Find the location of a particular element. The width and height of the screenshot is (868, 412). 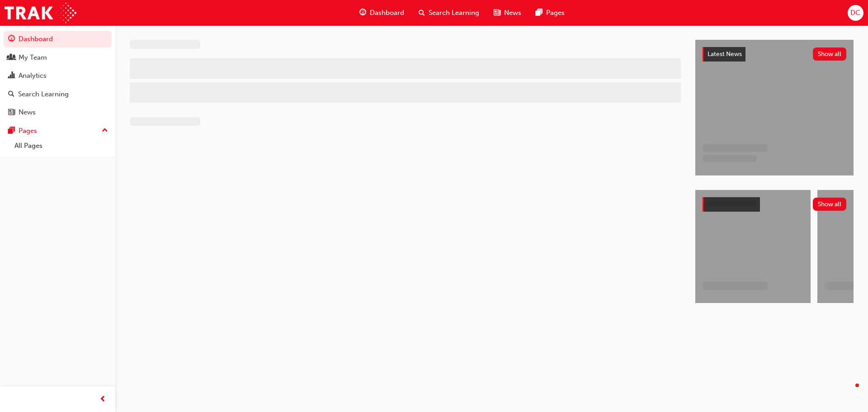

button: Pages is located at coordinates (57, 130).